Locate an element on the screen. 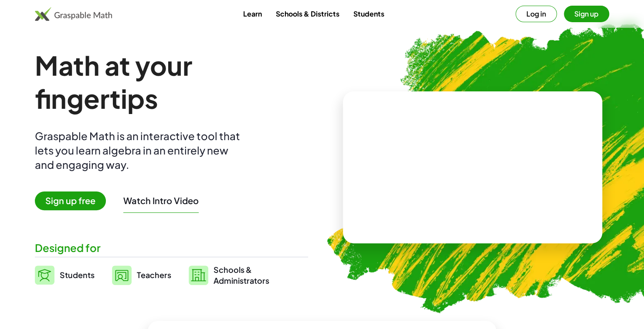  a: Teachers is located at coordinates (141, 275).